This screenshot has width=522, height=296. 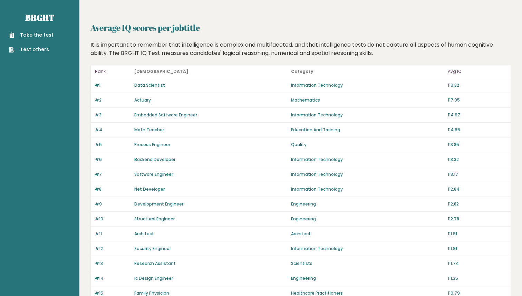 I want to click on b: Category, so click(x=302, y=71).